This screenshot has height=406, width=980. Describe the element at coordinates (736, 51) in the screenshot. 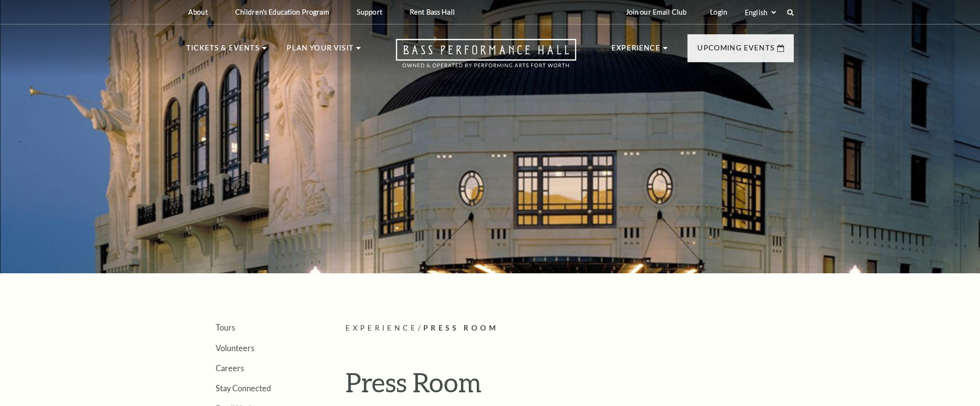

I see `p: Upcoming Events` at that location.